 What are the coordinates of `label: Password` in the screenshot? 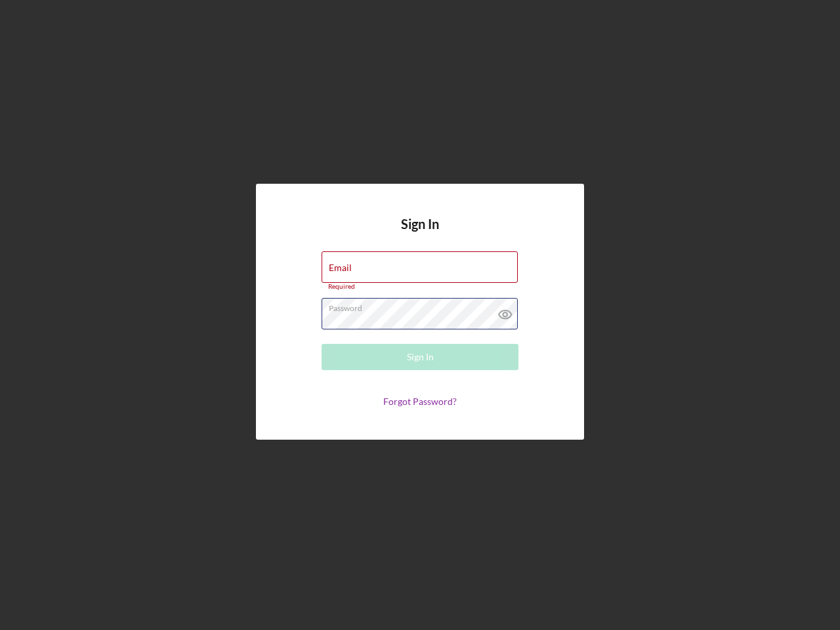 It's located at (423, 306).